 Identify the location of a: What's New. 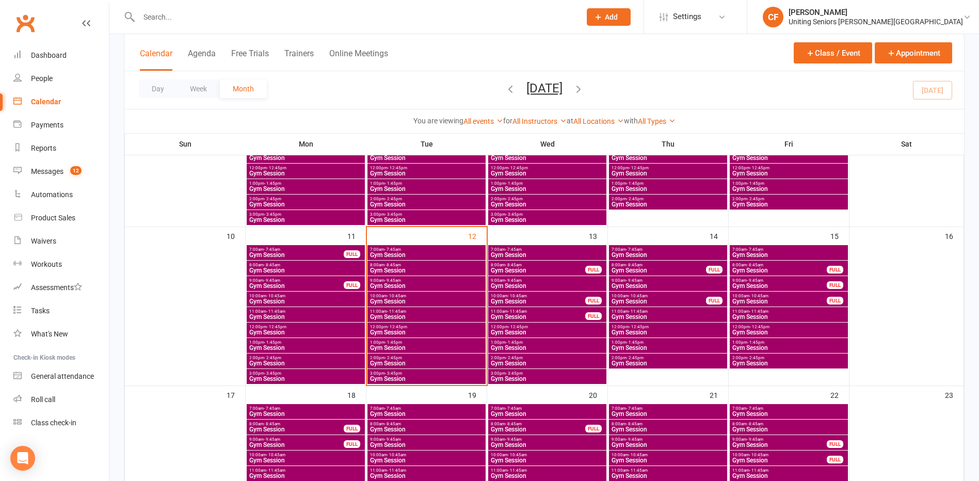
(61, 334).